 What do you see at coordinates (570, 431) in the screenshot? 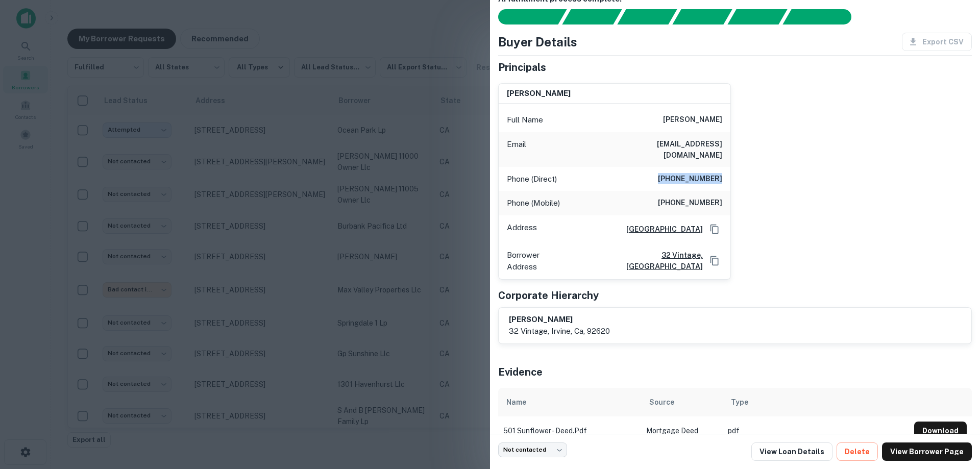
I see `td: 501 sunflower - deed.pdf` at bounding box center [570, 431].